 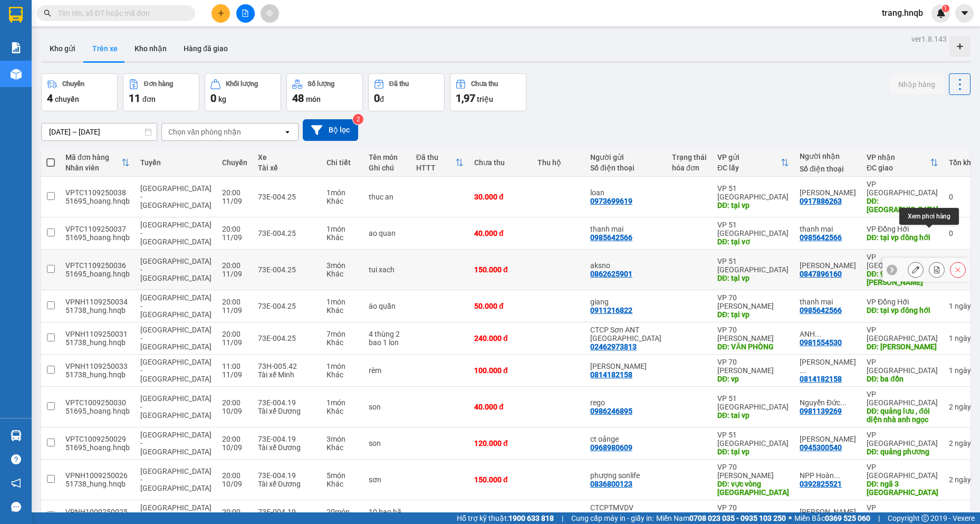 I want to click on button: plus, so click(x=221, y=13).